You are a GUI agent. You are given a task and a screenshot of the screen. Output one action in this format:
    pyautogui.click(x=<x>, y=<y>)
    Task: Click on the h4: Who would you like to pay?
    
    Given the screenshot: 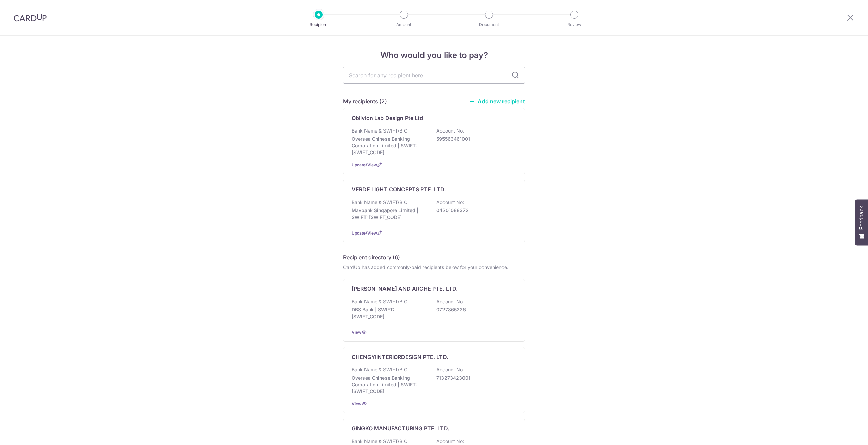 What is the action you would take?
    pyautogui.click(x=434, y=55)
    